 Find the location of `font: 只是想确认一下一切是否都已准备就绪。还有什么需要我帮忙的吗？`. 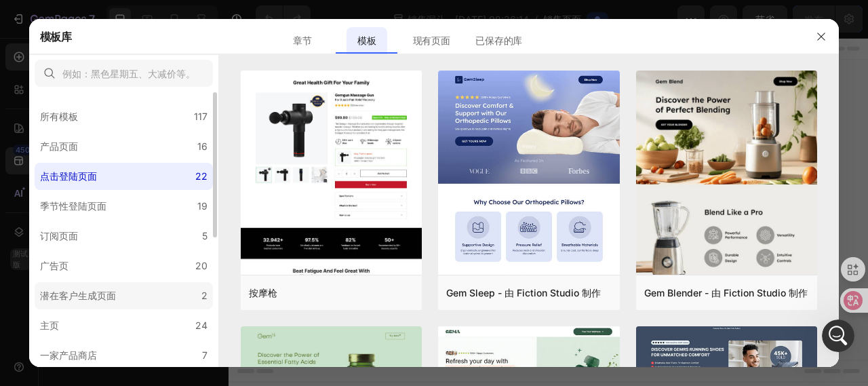

font: 只是想确认一下一切是否都已准备就绪。还有什么需要我帮忙的吗？ is located at coordinates (117, 165).